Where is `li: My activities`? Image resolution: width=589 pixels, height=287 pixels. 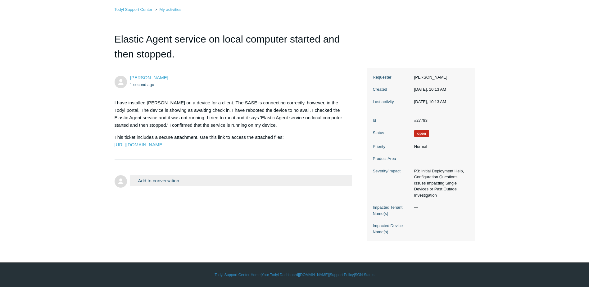 li: My activities is located at coordinates (167, 9).